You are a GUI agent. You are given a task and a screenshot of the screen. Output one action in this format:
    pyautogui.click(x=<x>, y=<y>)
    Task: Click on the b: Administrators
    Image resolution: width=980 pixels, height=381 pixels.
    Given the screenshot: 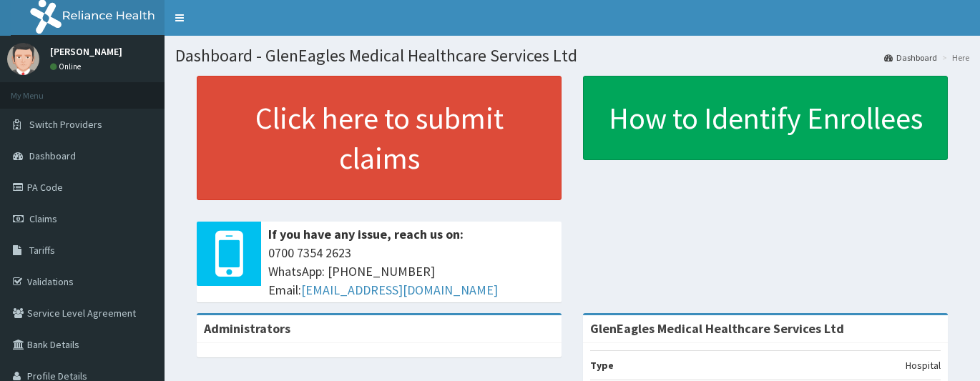 What is the action you would take?
    pyautogui.click(x=247, y=328)
    